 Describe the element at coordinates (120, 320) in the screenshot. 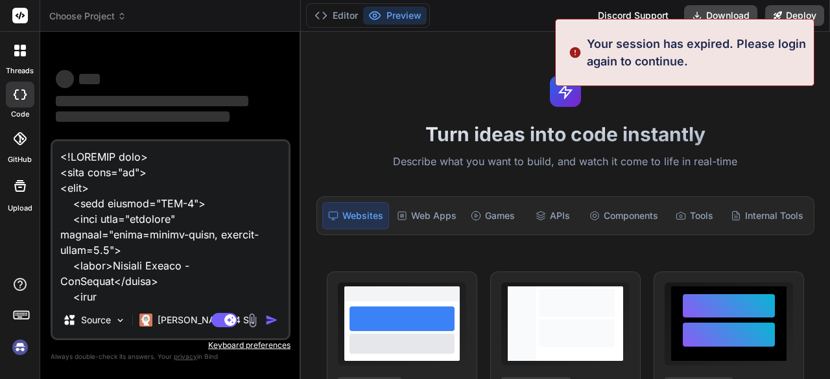

I see `img: Pick Models` at that location.